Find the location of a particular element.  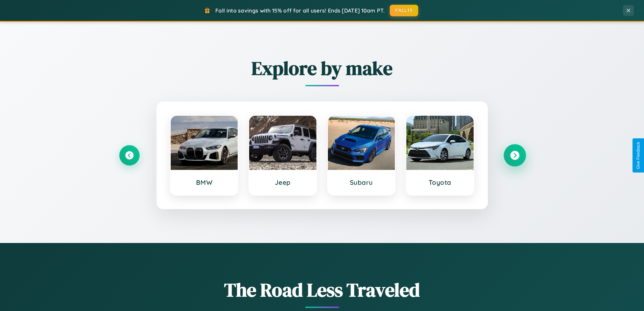

h3: Toyota is located at coordinates (440, 182).